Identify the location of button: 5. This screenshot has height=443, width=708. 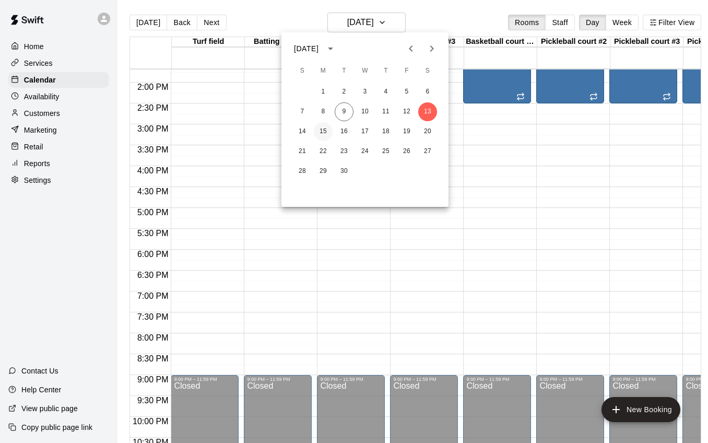
(407, 92).